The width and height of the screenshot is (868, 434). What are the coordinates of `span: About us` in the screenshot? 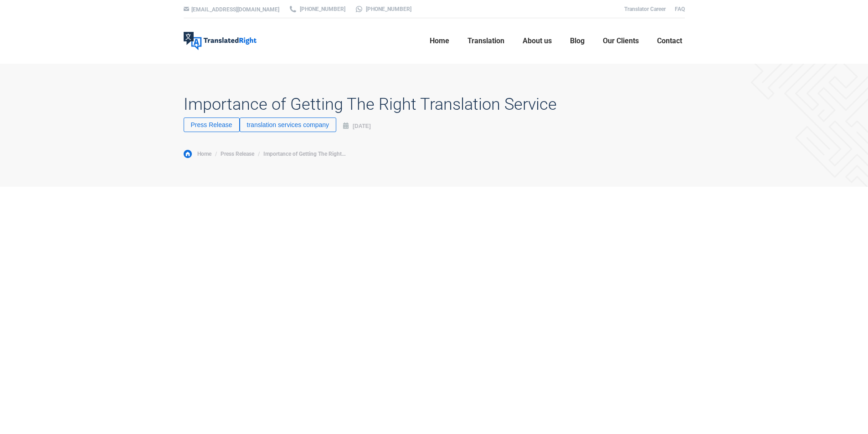 It's located at (538, 41).